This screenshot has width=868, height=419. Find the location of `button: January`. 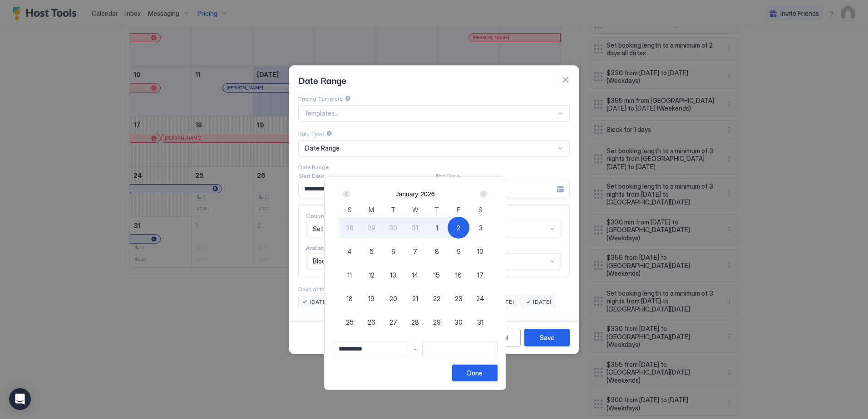

button: January is located at coordinates (407, 194).